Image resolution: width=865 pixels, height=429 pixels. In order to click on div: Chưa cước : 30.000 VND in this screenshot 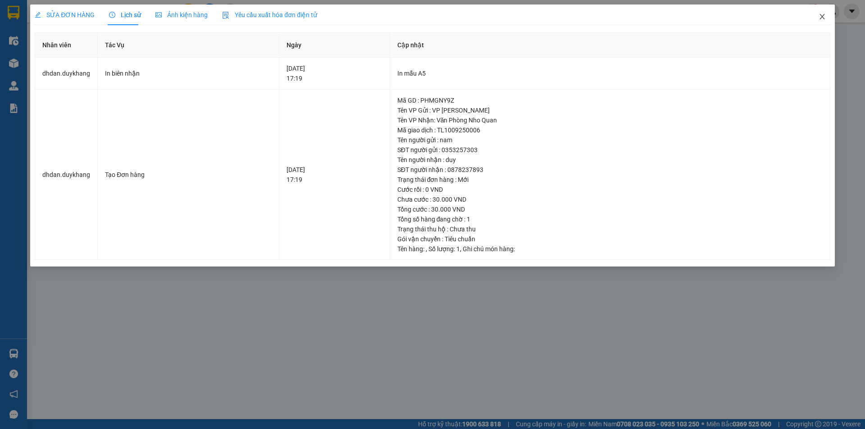, I will do `click(610, 200)`.